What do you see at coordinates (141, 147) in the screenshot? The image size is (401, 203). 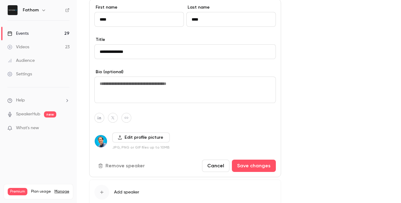 I see `p: JPG, PNG or GIF files up to 10MB` at bounding box center [141, 147].